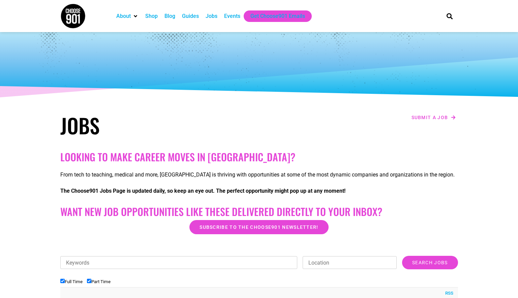 The height and width of the screenshot is (298, 518). Describe the element at coordinates (170, 16) in the screenshot. I see `a: Blog` at that location.